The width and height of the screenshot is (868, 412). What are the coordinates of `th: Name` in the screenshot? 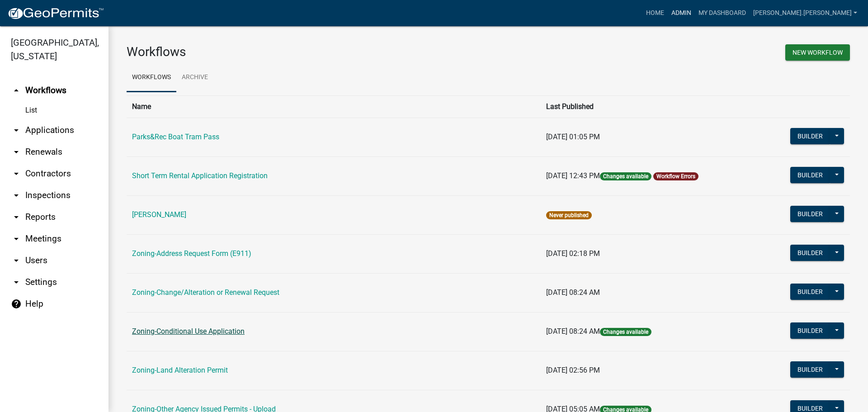 It's located at (333, 107).